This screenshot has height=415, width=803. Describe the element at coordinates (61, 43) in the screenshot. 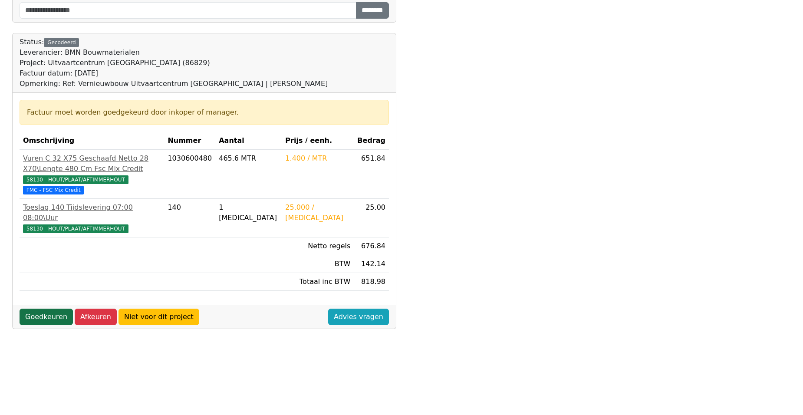

I see `div: Gecodeerd` at that location.